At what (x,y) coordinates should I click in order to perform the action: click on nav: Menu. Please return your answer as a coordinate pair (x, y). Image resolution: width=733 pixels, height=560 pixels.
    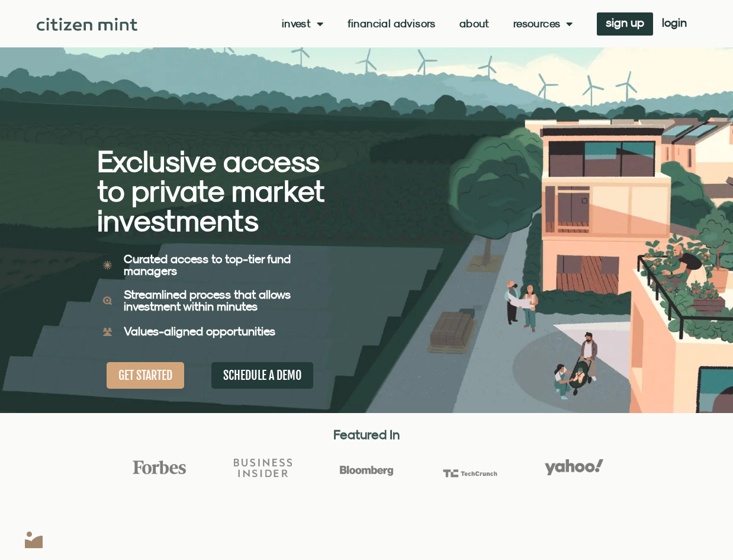
    Looking at the image, I should click on (427, 24).